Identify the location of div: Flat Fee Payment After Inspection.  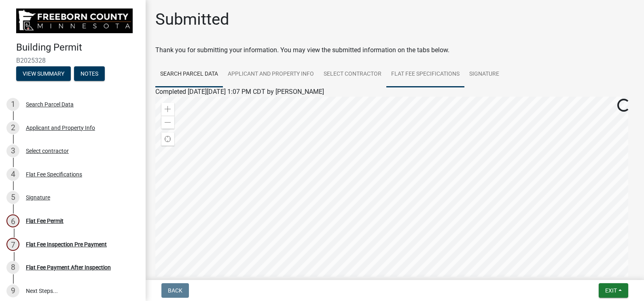
(69, 268).